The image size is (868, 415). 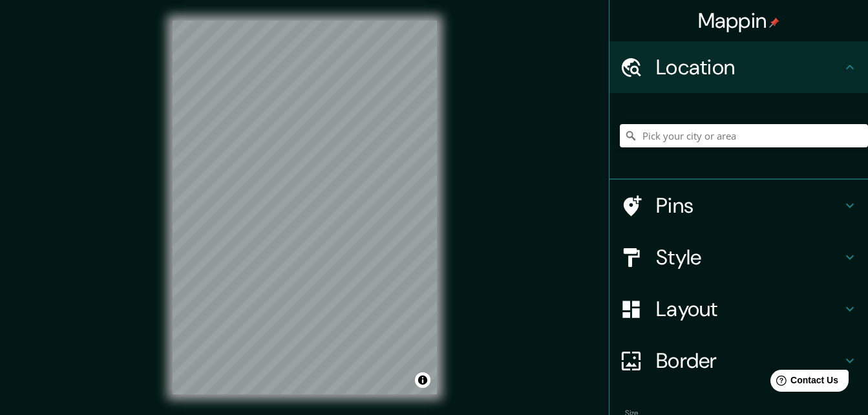 I want to click on h4: Layout, so click(x=749, y=309).